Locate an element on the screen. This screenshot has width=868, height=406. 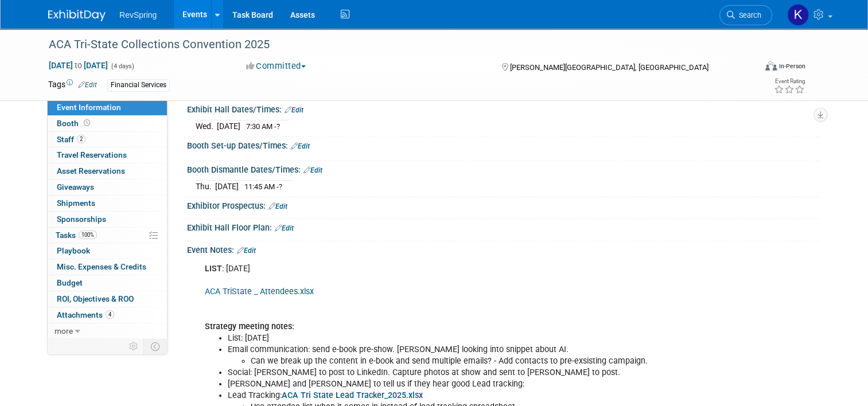
span: Asset Reservations is located at coordinates (91, 170).